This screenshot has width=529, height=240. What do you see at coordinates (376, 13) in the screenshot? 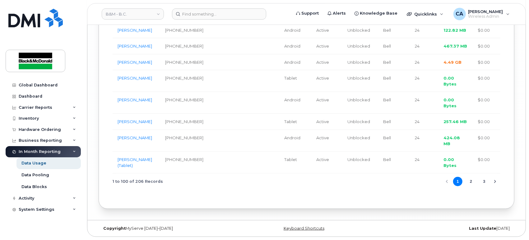
I see `a: Knowledge Base` at bounding box center [376, 13].